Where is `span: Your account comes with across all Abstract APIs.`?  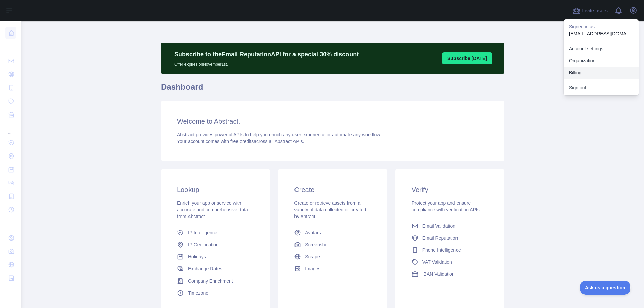 span: Your account comes with across all Abstract APIs. is located at coordinates (240, 142).